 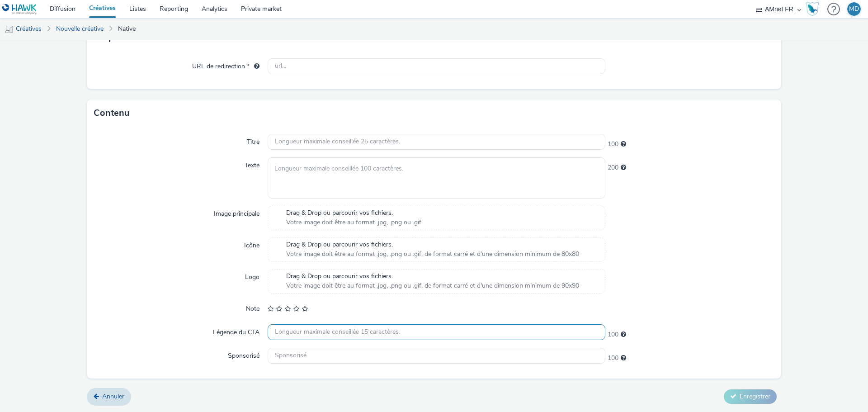 I want to click on a: Annuler, so click(x=109, y=396).